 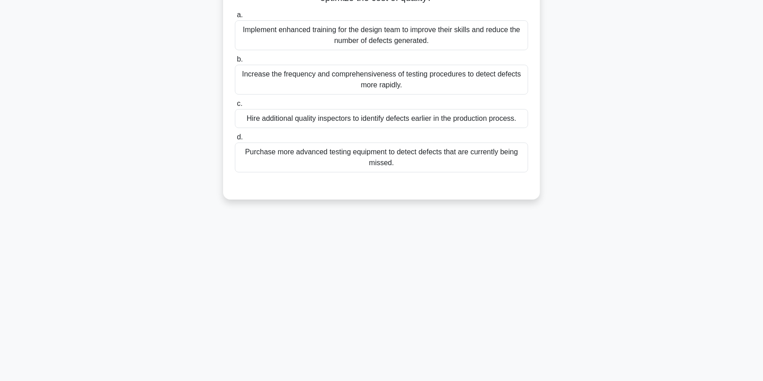 What do you see at coordinates (239, 137) in the screenshot?
I see `span: d.` at bounding box center [239, 137].